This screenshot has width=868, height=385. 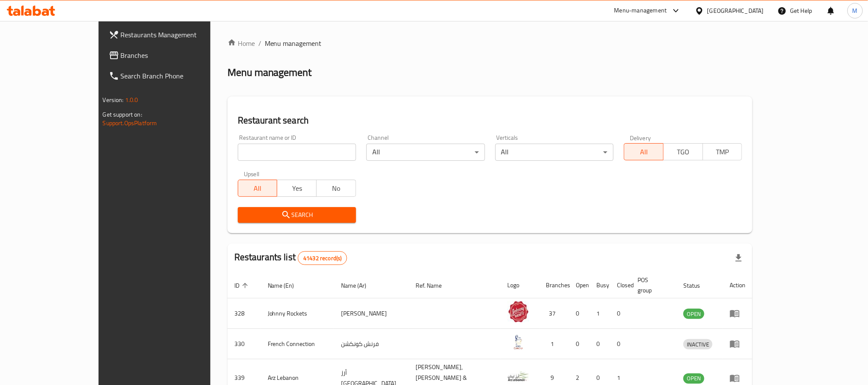 I want to click on span: TMP, so click(x=723, y=152).